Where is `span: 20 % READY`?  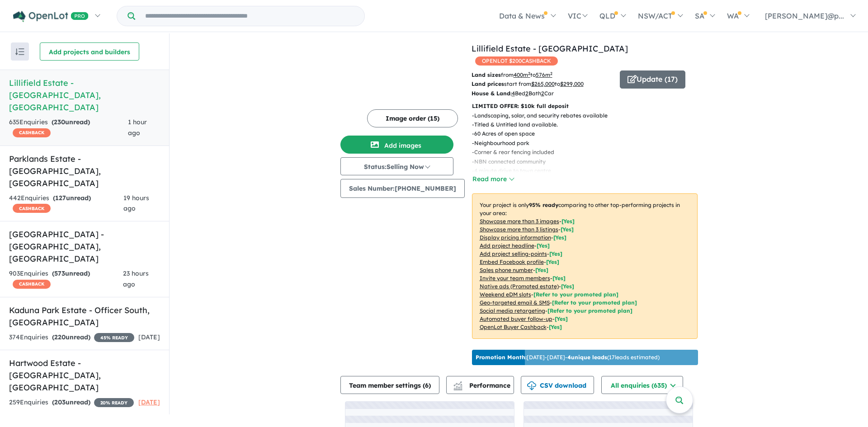 span: 20 % READY is located at coordinates (114, 403).